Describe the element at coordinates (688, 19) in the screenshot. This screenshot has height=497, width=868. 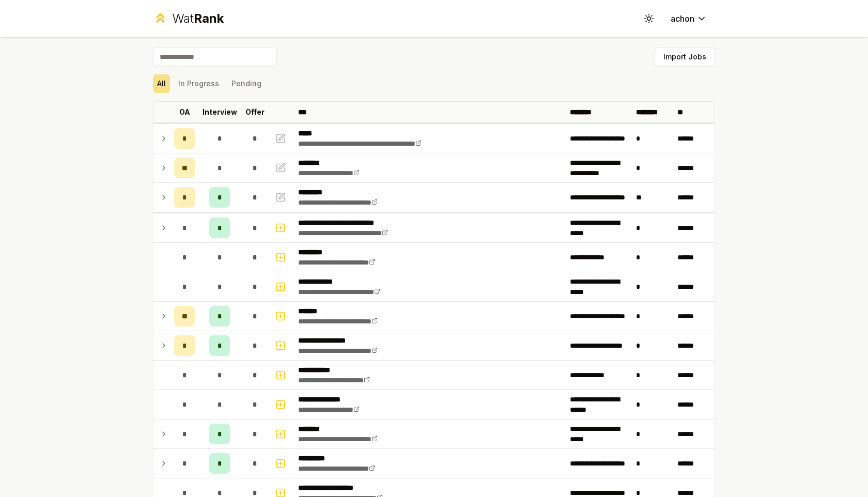
I see `button: achon` at that location.